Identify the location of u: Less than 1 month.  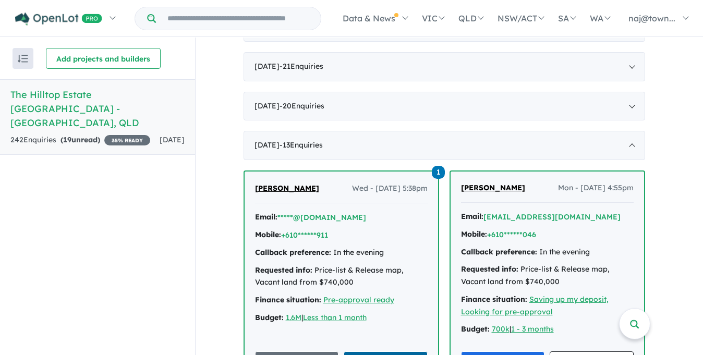
(335, 318).